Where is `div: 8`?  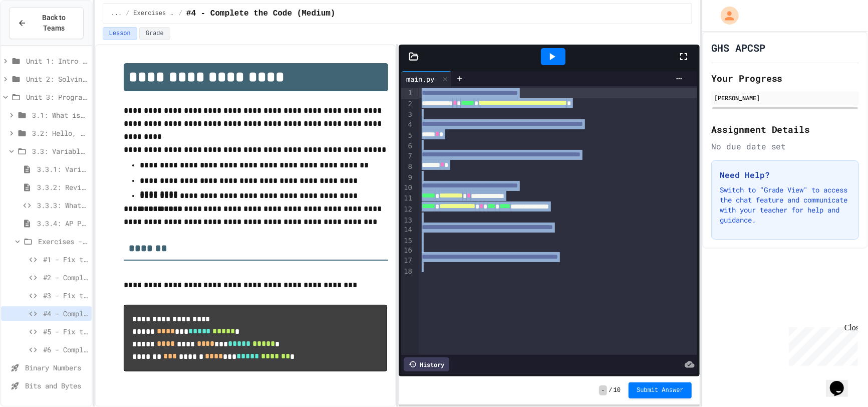
div: 8 is located at coordinates (407, 167).